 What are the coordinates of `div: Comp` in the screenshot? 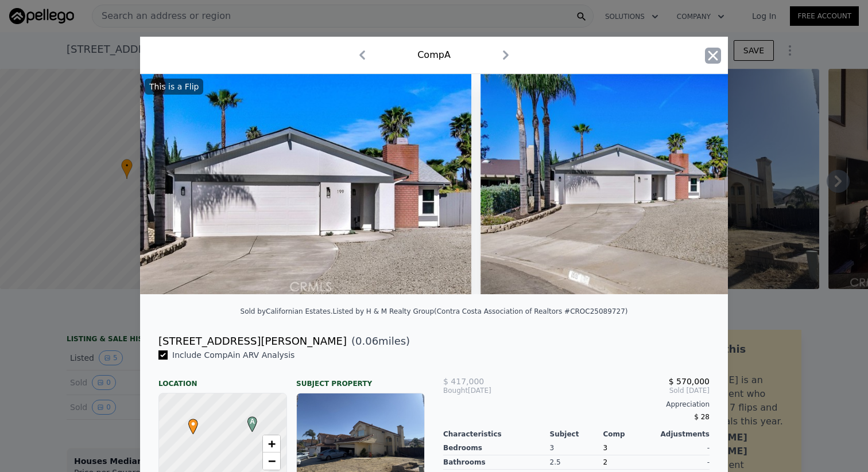 It's located at (629, 435).